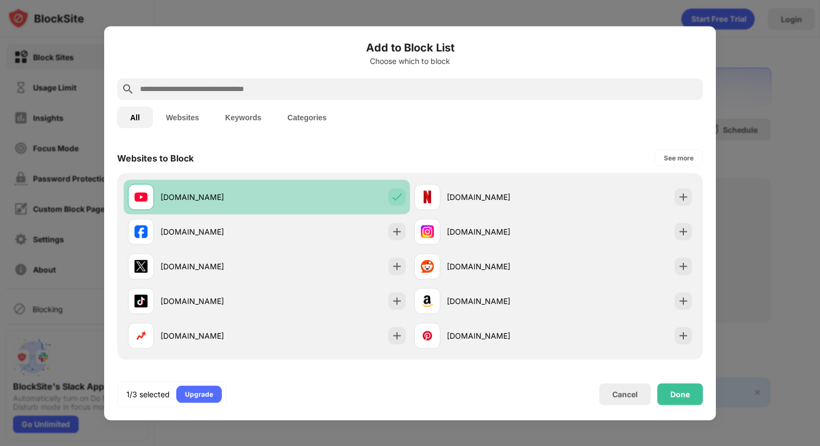 Image resolution: width=820 pixels, height=446 pixels. I want to click on button: All, so click(135, 117).